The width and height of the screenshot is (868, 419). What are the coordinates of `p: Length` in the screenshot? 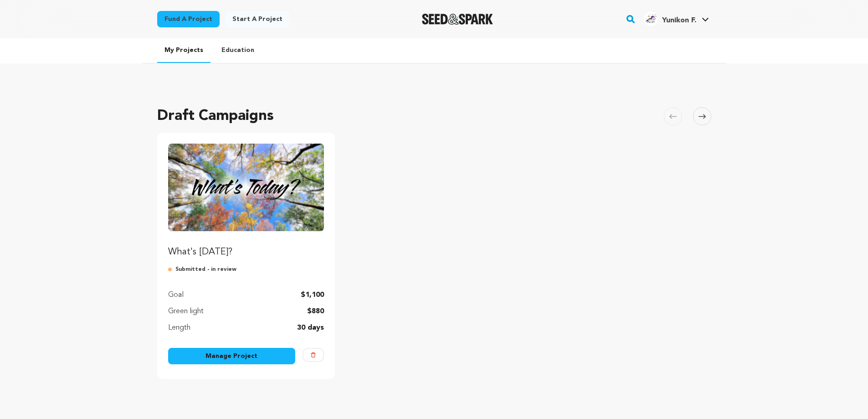 It's located at (179, 328).